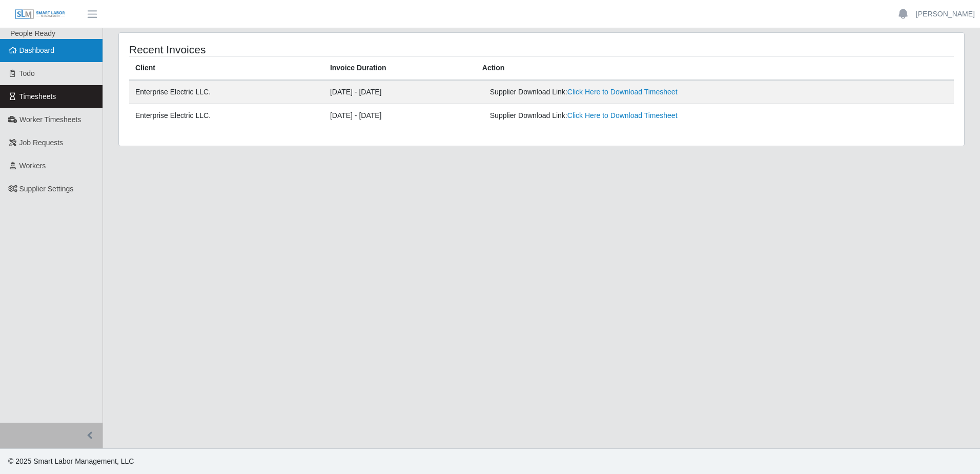 This screenshot has width=980, height=474. What do you see at coordinates (70, 461) in the screenshot?
I see `span: © 2025 Smart Labor Management, LLC` at bounding box center [70, 461].